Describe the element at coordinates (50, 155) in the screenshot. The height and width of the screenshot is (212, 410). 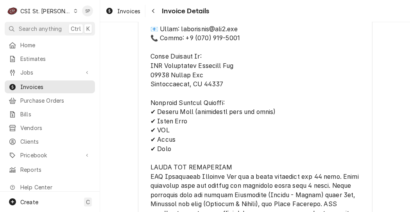
I see `span: Pricebook` at that location.